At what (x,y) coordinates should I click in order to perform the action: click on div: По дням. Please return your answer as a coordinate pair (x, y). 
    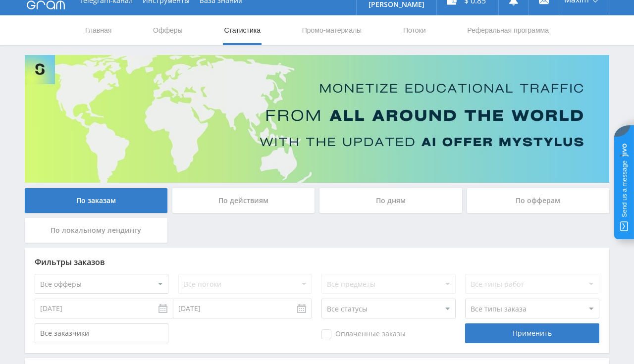
    Looking at the image, I should click on (391, 200).